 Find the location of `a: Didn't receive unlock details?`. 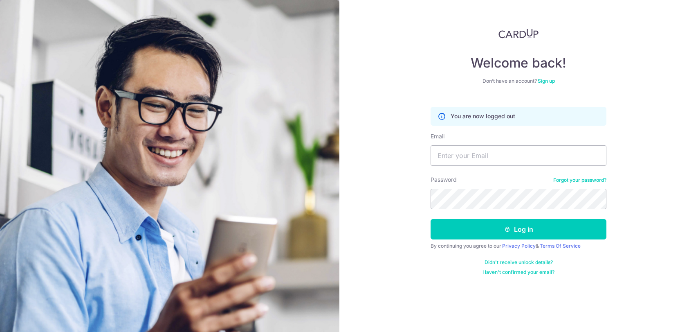

a: Didn't receive unlock details? is located at coordinates (518, 262).